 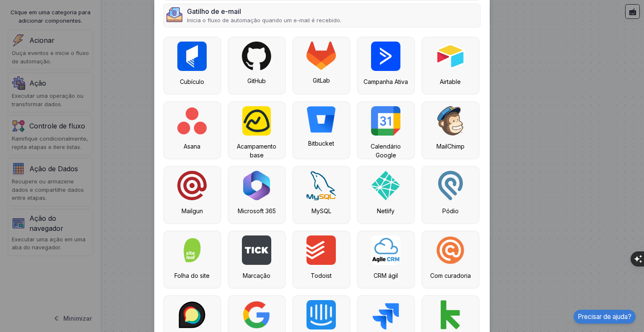 What do you see at coordinates (386, 151) in the screenshot?
I see `font: Calendário Google` at bounding box center [386, 151].